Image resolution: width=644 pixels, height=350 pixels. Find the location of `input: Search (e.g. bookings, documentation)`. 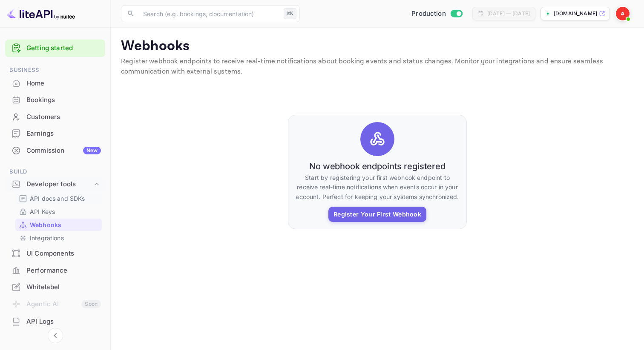

input: Search (e.g. bookings, documentation) is located at coordinates (209, 14).